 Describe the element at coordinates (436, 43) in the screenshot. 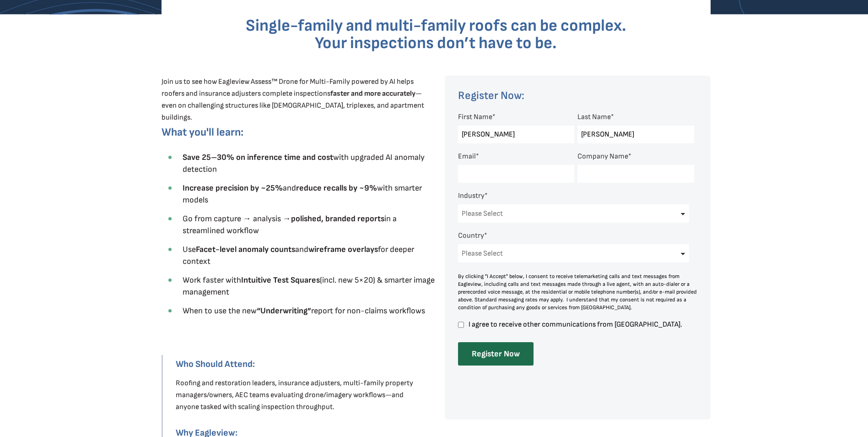

I see `span: Your inspections don’t have to be.` at that location.